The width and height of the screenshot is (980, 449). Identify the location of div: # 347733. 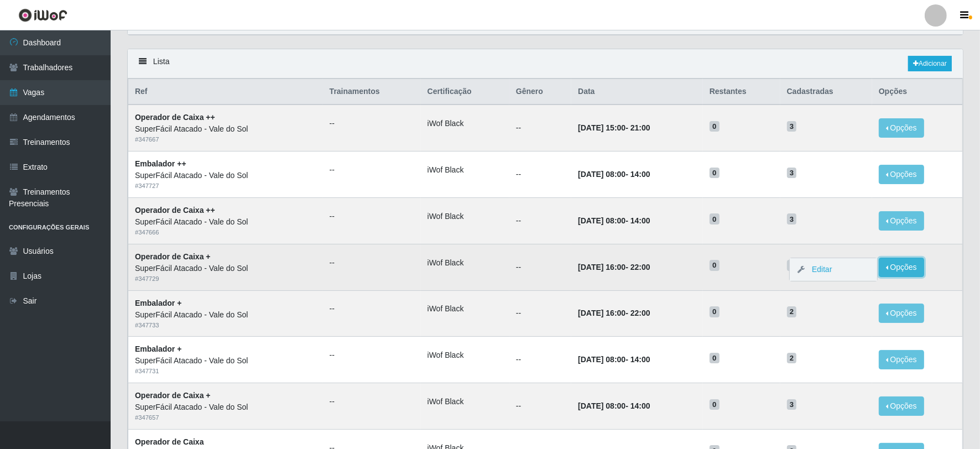
(226, 325).